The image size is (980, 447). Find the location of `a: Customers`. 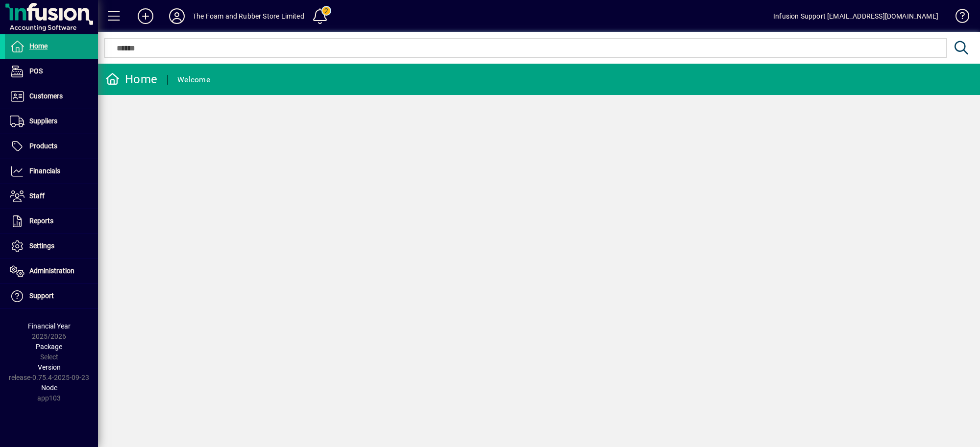

a: Customers is located at coordinates (52, 97).